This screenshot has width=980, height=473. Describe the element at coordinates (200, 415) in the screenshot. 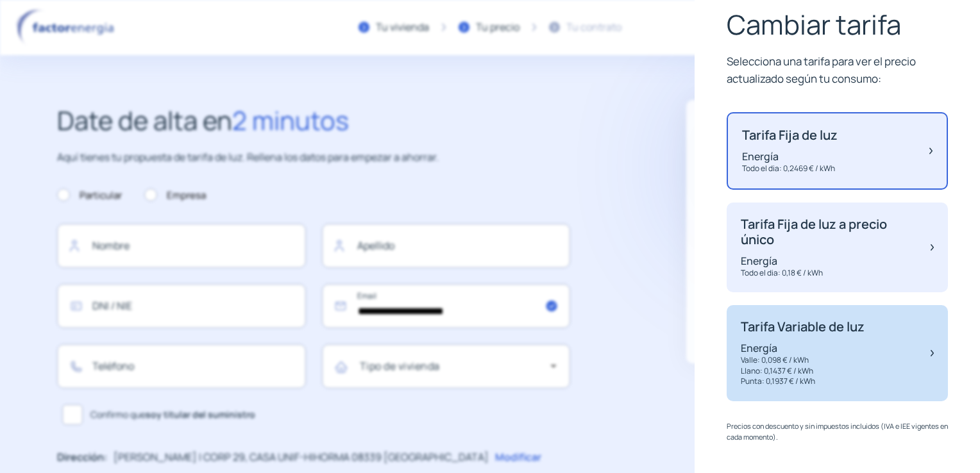

I see `b: soy titular del suministro` at that location.